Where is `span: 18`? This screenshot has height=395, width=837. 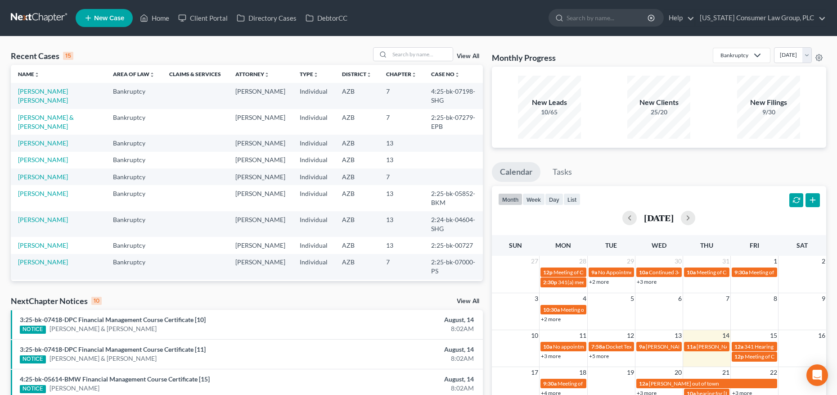
span: 18 is located at coordinates (583, 372).